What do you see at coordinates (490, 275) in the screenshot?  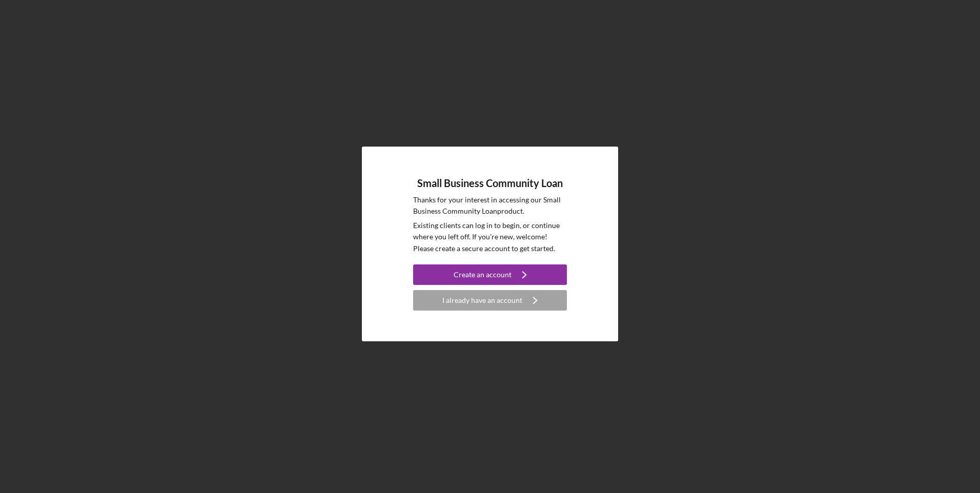 I see `a: Create an account` at bounding box center [490, 275].